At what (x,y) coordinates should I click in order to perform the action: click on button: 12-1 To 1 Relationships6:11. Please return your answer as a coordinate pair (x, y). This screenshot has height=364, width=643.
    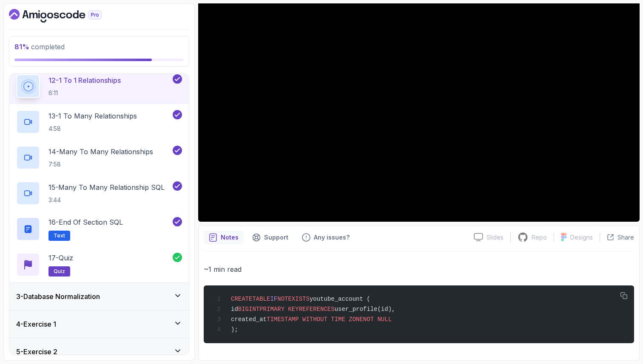
    Looking at the image, I should click on (99, 86).